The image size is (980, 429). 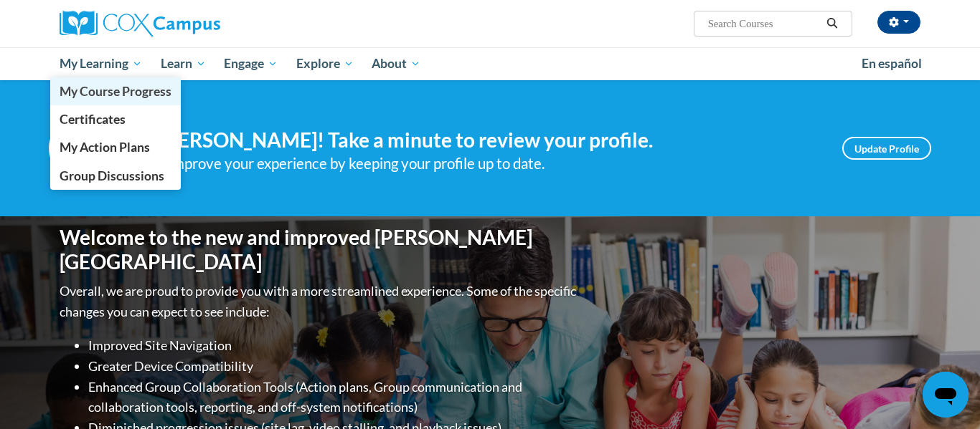 I want to click on span: My Action Plans, so click(x=104, y=147).